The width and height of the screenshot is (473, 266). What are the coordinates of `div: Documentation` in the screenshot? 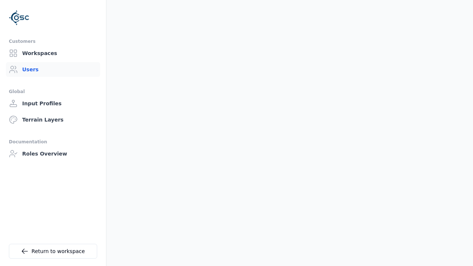 It's located at (53, 142).